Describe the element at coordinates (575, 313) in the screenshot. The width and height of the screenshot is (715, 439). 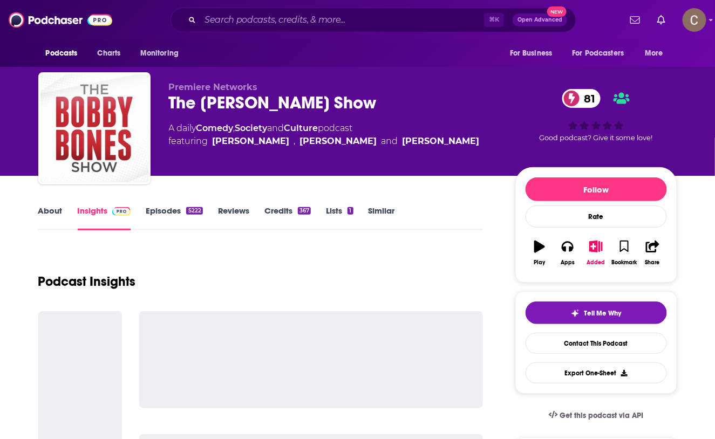
I see `img: tell me why sparkle` at that location.